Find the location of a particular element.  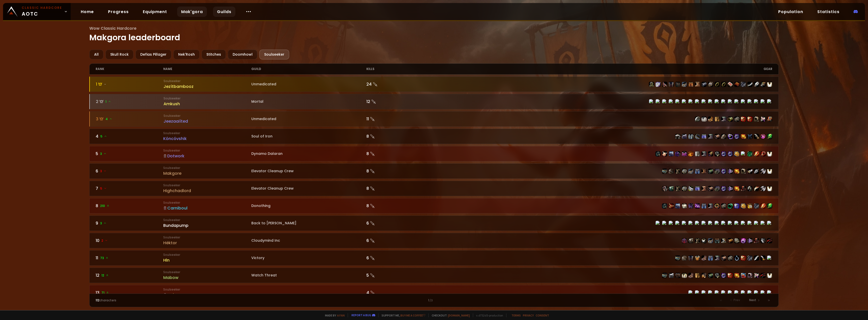

a: Consent is located at coordinates (542, 316).